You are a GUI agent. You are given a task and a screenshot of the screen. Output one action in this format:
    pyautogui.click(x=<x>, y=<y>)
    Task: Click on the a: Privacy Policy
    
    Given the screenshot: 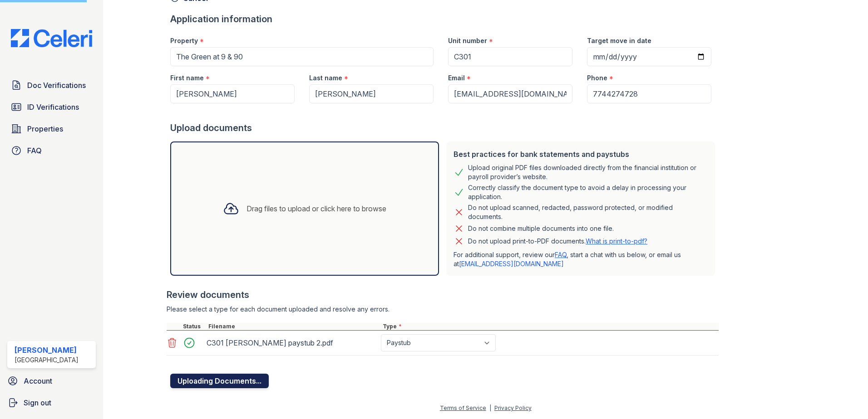 What is the action you would take?
    pyautogui.click(x=513, y=408)
    